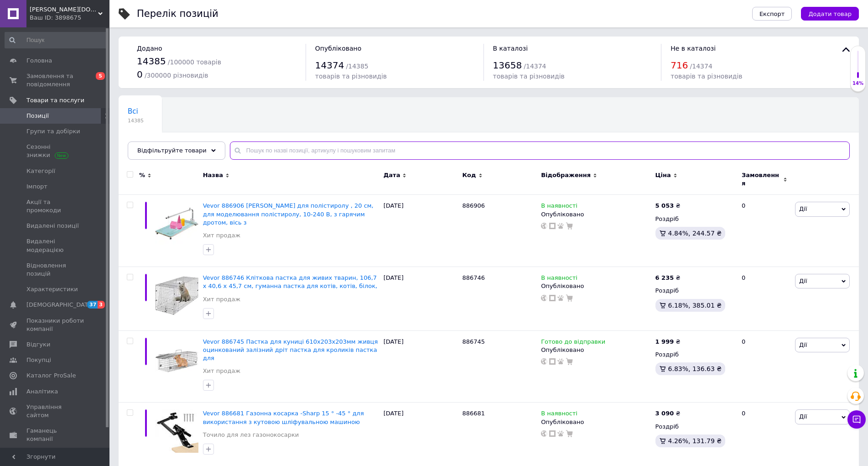 The image size is (868, 466). What do you see at coordinates (663, 175) in the screenshot?
I see `span: Ціна` at bounding box center [663, 175].